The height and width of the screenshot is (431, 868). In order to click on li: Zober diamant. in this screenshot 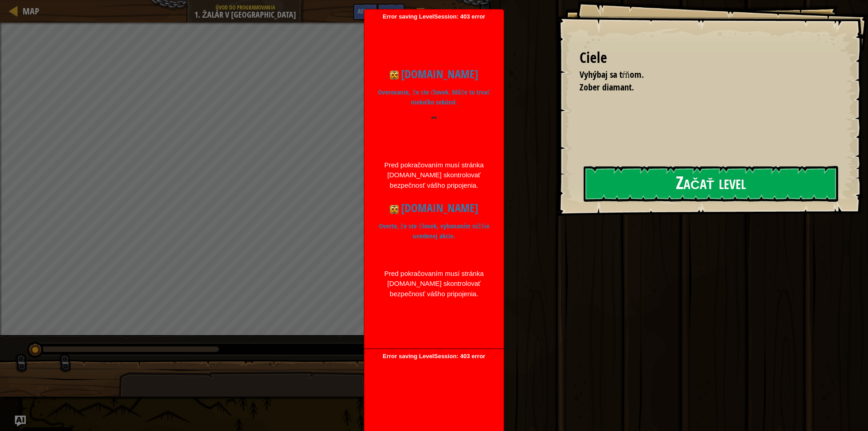, I will do `click(701, 87)`.